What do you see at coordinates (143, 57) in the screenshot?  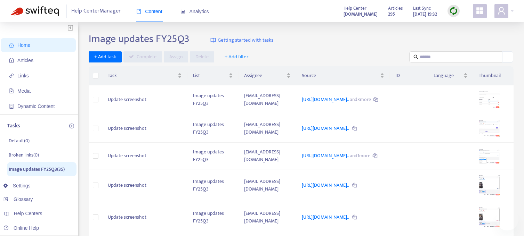 I see `button: Complete` at bounding box center [143, 57].